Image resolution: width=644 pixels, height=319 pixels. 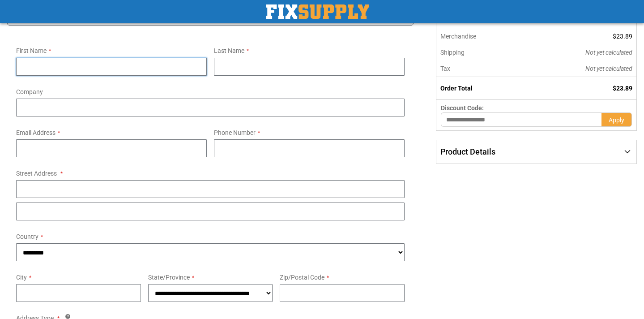 What do you see at coordinates (462, 108) in the screenshot?
I see `span: Discount Code:` at bounding box center [462, 108].